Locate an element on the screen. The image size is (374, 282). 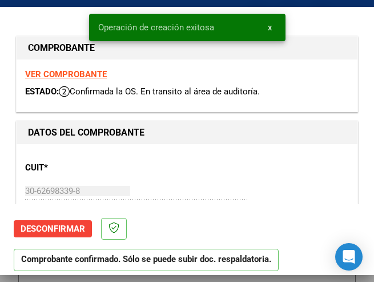
strong: VER COMPROBANTE is located at coordinates (66, 74).